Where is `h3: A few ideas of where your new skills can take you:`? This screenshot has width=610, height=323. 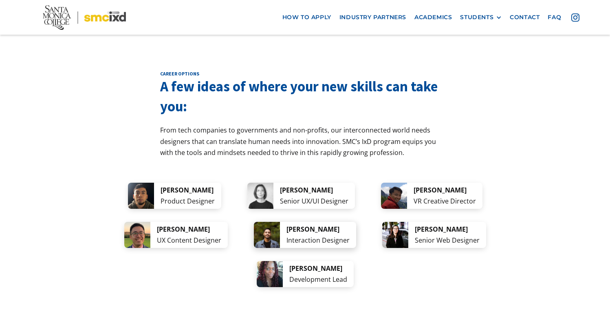 h3: A few ideas of where your new skills can take you: is located at coordinates (305, 97).